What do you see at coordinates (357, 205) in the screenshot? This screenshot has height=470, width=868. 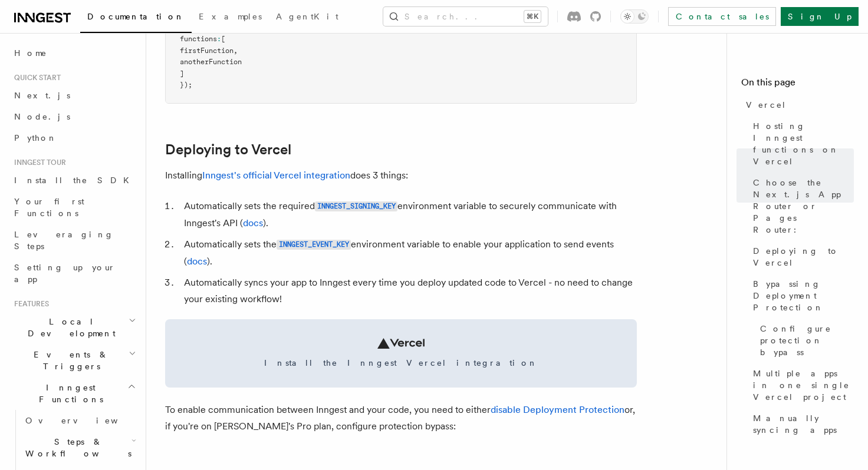 I see `a: INNGEST_SIGNING_KEY` at bounding box center [357, 205].